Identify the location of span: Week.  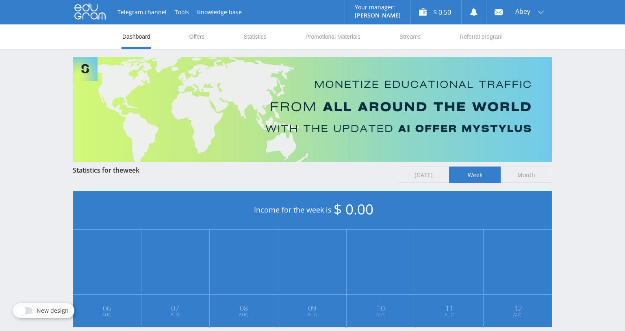
(475, 174).